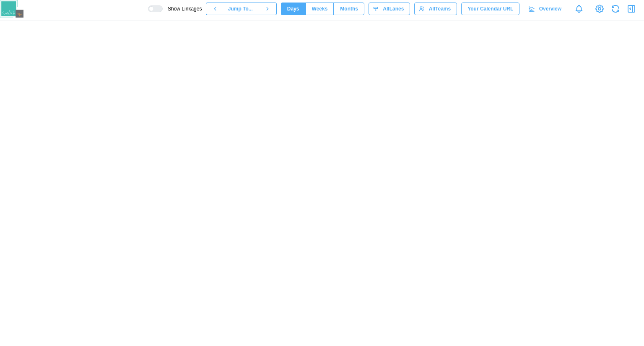 This screenshot has height=346, width=644. Describe the element at coordinates (182, 9) in the screenshot. I see `span: Show Linkages` at that location.